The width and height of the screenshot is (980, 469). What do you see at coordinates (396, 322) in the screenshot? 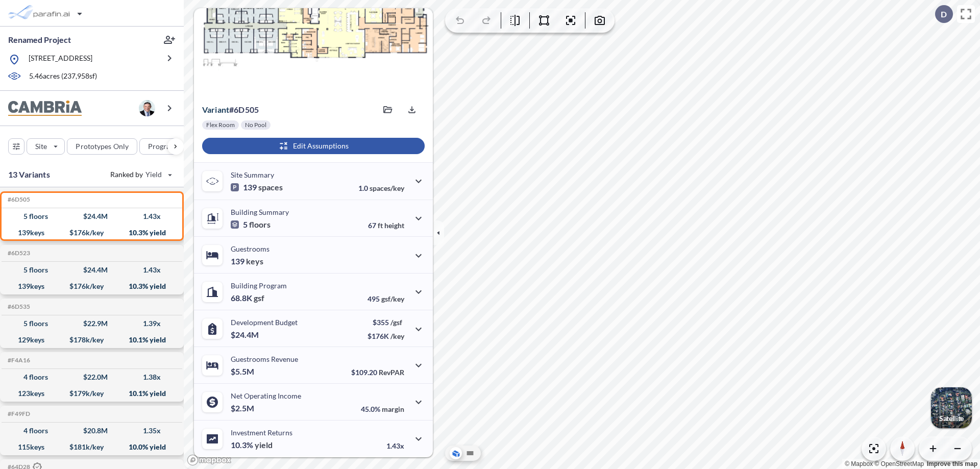
I see `span: /gsf` at bounding box center [396, 322].